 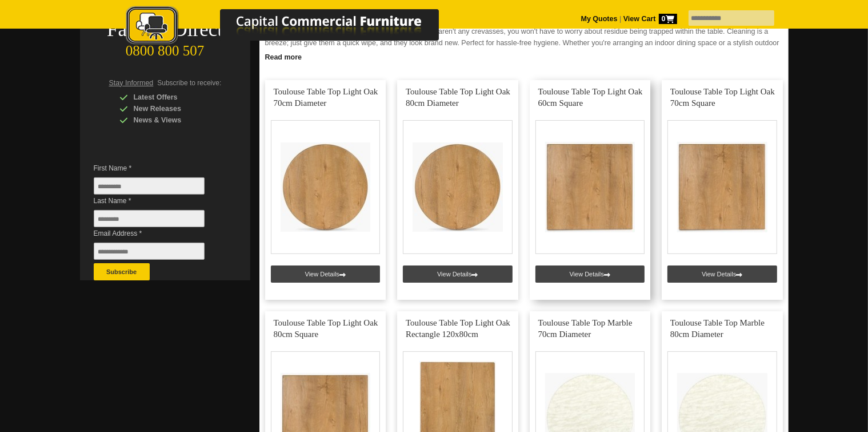 I want to click on span: Stay Informed, so click(x=131, y=83).